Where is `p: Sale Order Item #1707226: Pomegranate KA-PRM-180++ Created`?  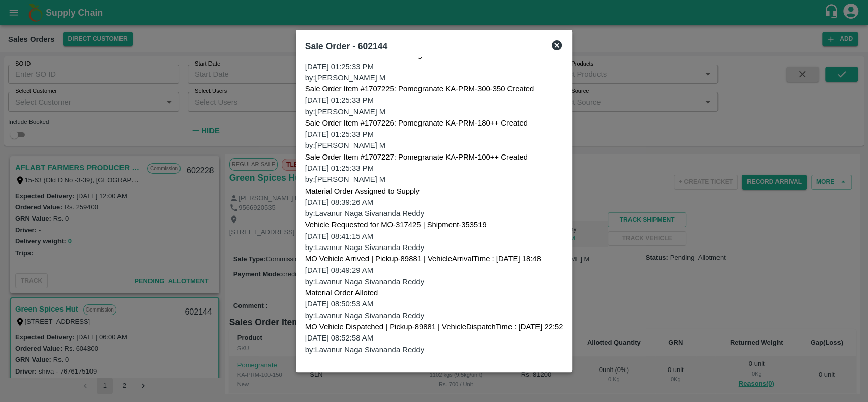
p: Sale Order Item #1707226: Pomegranate KA-PRM-180++ Created is located at coordinates (434, 123).